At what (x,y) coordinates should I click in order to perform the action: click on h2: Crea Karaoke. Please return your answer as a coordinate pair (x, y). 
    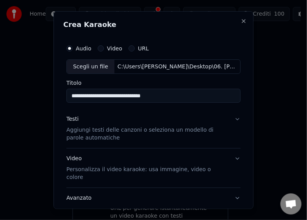
    Looking at the image, I should click on (154, 24).